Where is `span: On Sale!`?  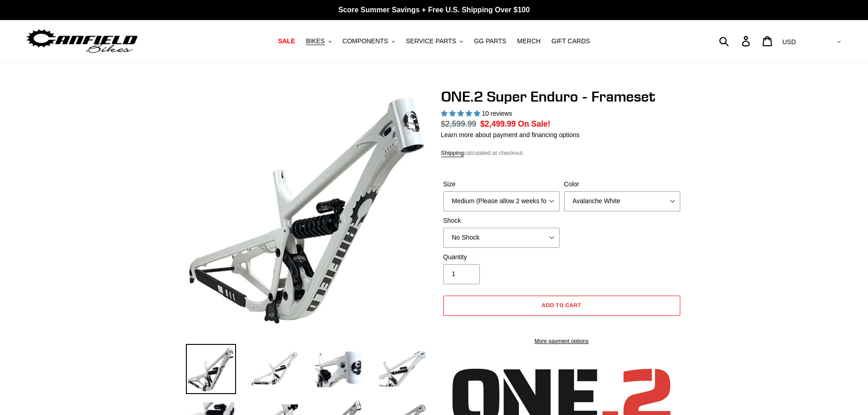 span: On Sale! is located at coordinates (534, 124).